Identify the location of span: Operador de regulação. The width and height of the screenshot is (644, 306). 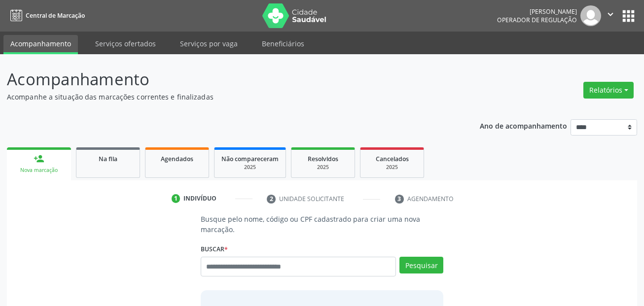
(537, 20).